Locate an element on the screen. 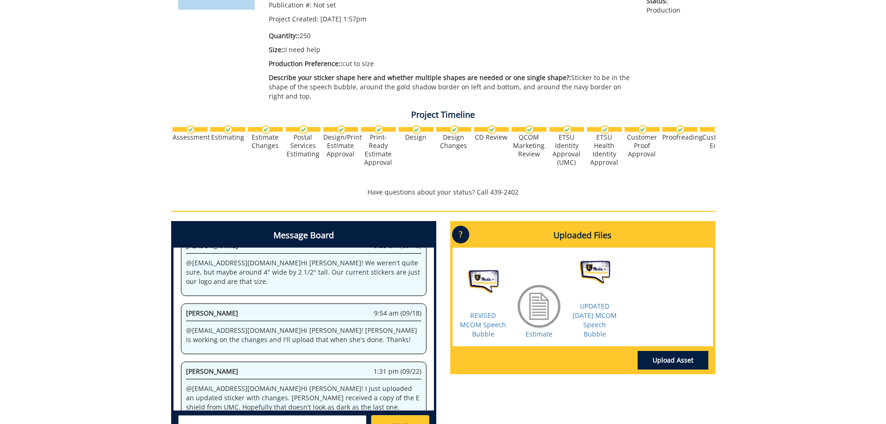 This screenshot has height=424, width=886. span: Size:: is located at coordinates (277, 49).